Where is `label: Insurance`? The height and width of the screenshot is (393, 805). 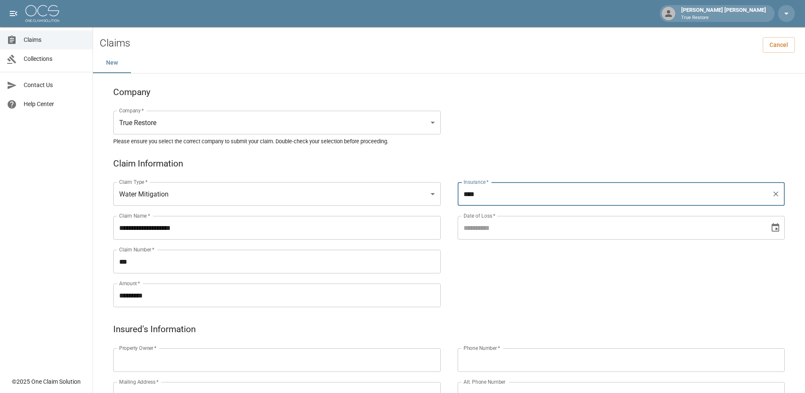 label: Insurance is located at coordinates (476, 182).